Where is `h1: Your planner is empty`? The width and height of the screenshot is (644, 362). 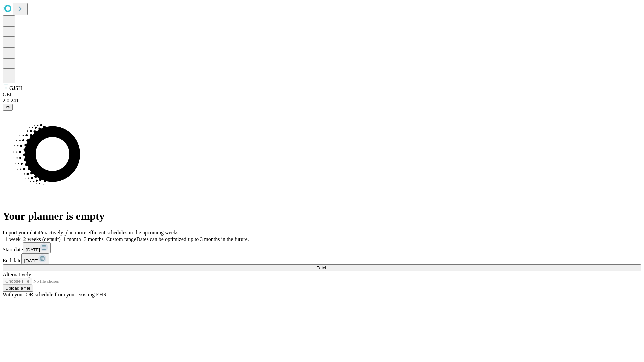
h1: Your planner is empty is located at coordinates (322, 216).